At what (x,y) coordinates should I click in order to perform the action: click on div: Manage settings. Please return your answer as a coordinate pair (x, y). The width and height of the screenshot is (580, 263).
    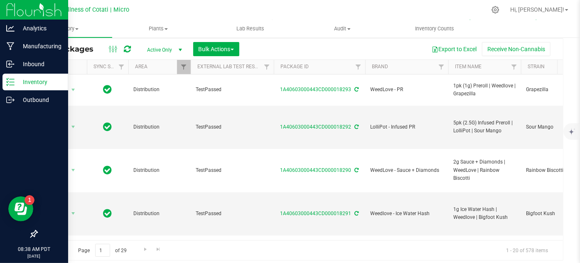
    Looking at the image, I should click on (495, 10).